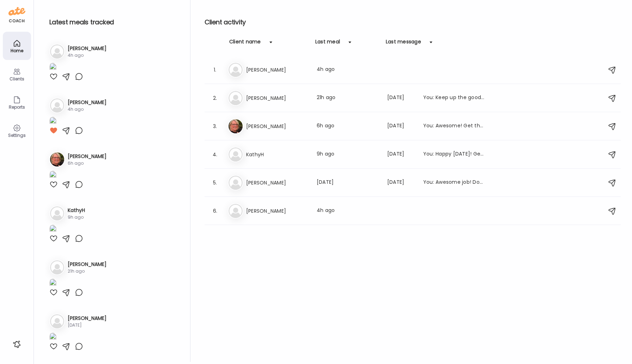 This screenshot has height=364, width=632. I want to click on div: 2., so click(215, 98).